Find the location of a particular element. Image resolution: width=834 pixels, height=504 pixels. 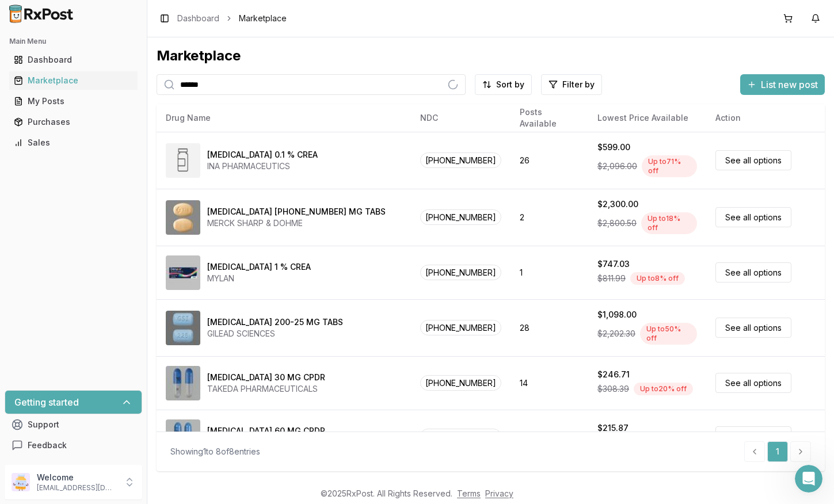

button: Feedback is located at coordinates (73, 445).